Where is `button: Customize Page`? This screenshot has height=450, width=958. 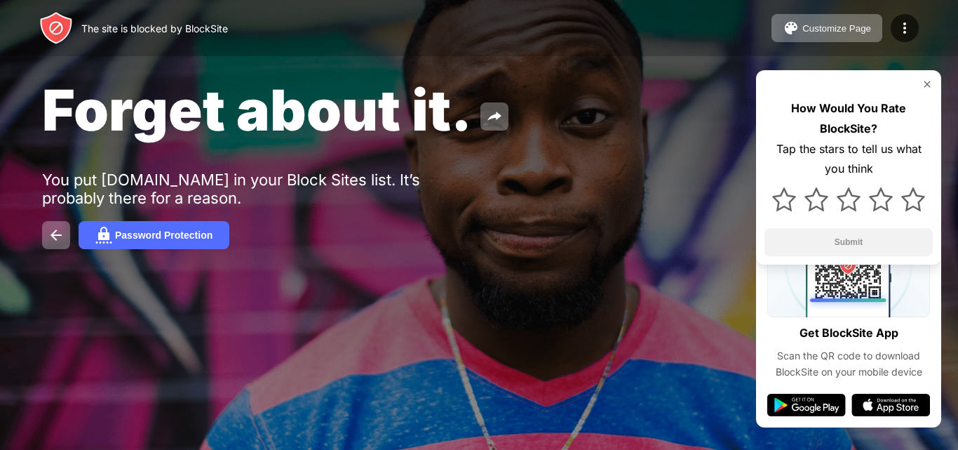 button: Customize Page is located at coordinates (827, 28).